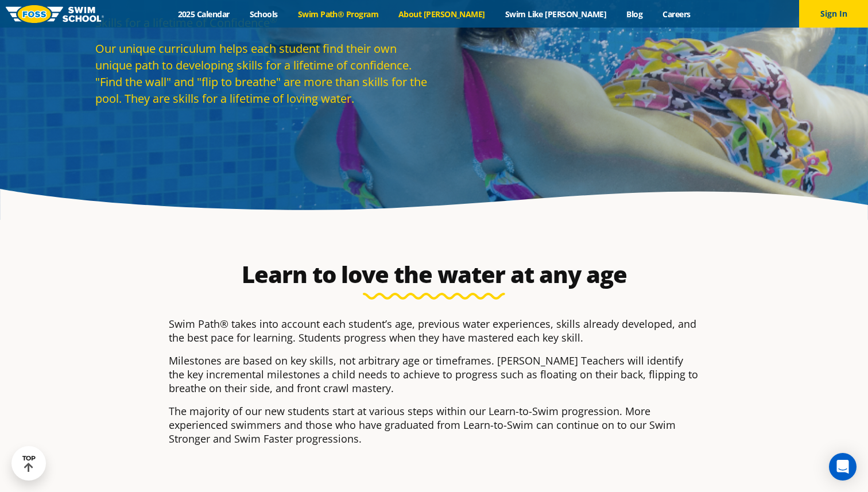 The height and width of the screenshot is (492, 868). What do you see at coordinates (54, 14) in the screenshot?
I see `img: FOSS Swim School Logo` at bounding box center [54, 14].